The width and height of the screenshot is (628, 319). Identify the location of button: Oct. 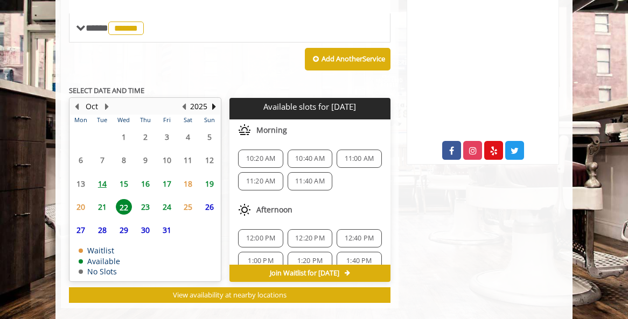
(92, 107).